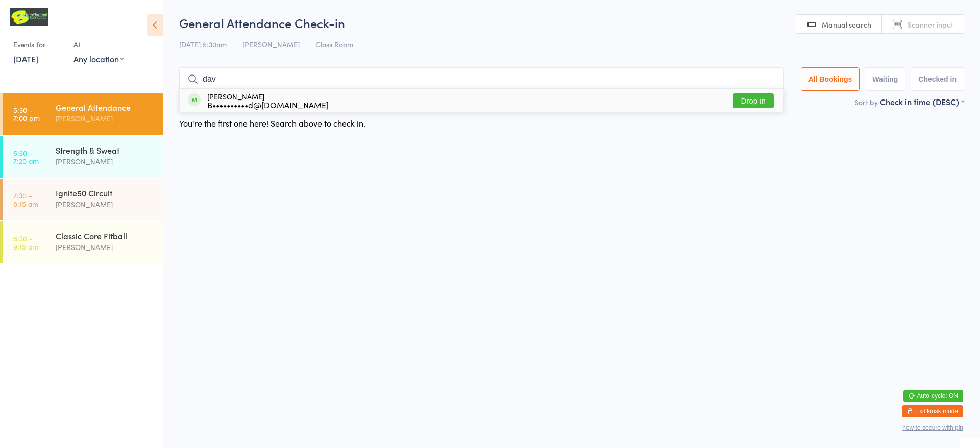  What do you see at coordinates (937, 79) in the screenshot?
I see `button: Checked in` at bounding box center [937, 79].